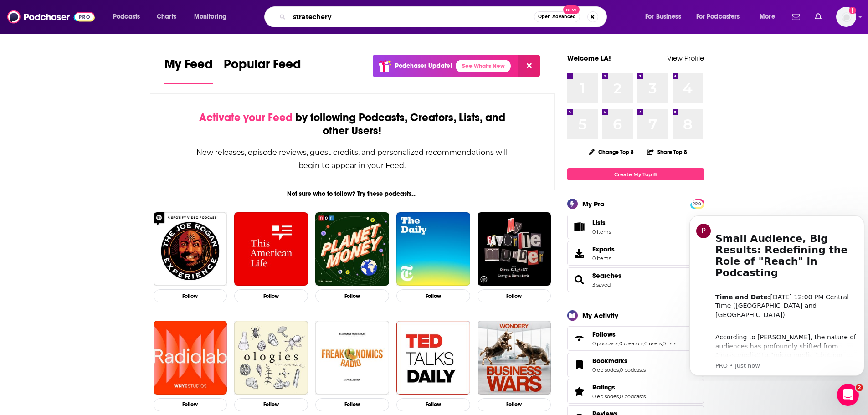  What do you see at coordinates (514, 249) in the screenshot?
I see `img: My Favorite Murder with Karen Kilgariff and Georgia Hardstark` at bounding box center [514, 249].